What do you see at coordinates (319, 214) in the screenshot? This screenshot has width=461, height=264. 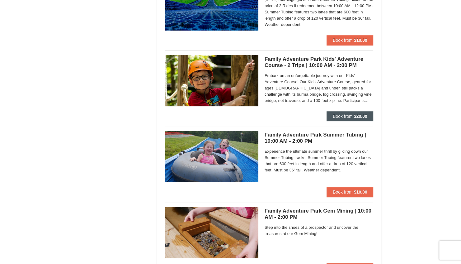 I see `h5: Family Adventure Park Gem Mining | 10:00 AM - 2:00 PM` at bounding box center [319, 214].